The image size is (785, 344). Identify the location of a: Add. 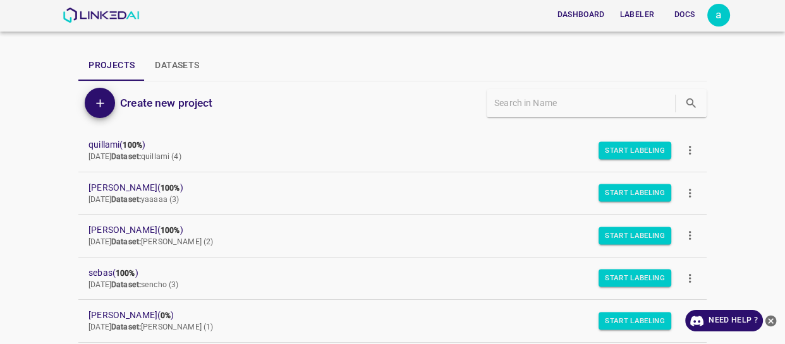
(100, 103).